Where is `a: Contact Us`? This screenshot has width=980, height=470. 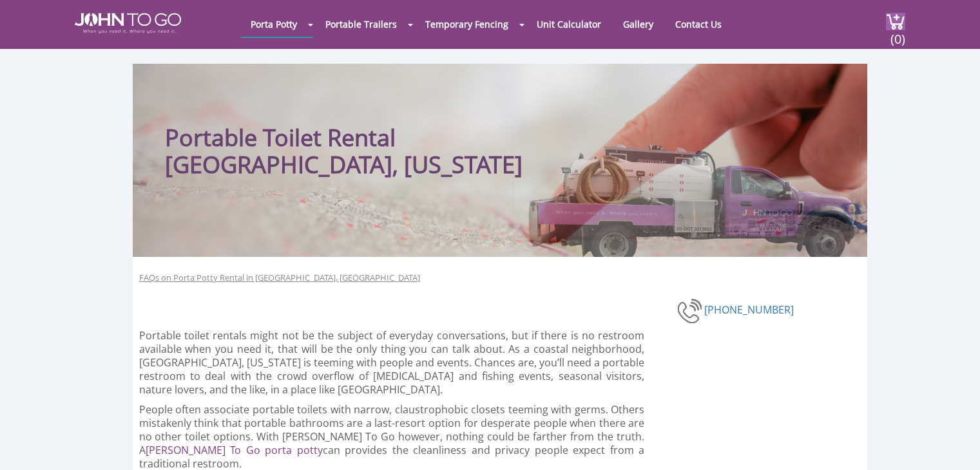 a: Contact Us is located at coordinates (699, 24).